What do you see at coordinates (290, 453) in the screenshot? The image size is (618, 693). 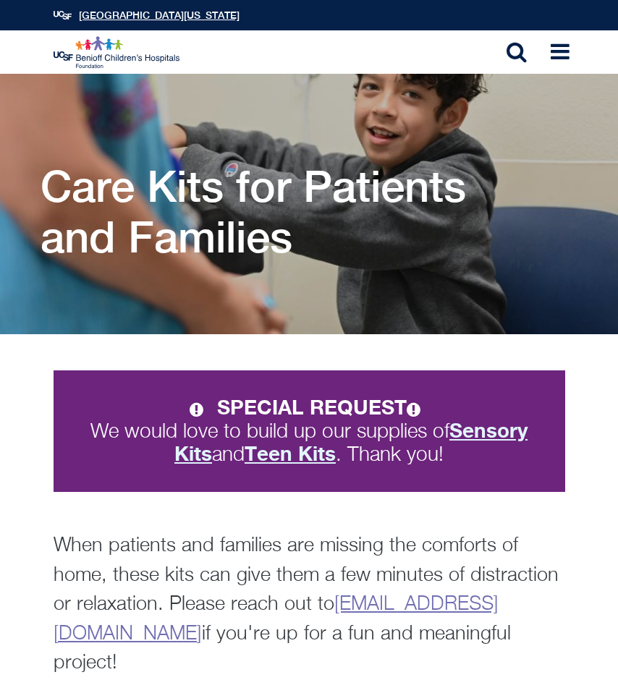 I see `strong: Teen Kits` at bounding box center [290, 453].